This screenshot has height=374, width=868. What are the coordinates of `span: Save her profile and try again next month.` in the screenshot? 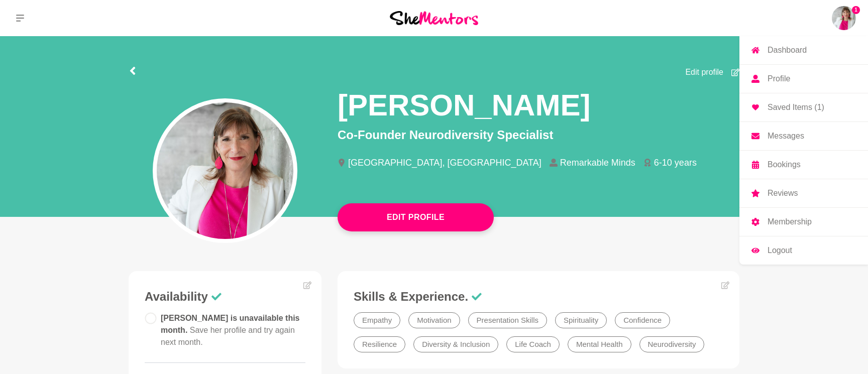 It's located at (228, 336).